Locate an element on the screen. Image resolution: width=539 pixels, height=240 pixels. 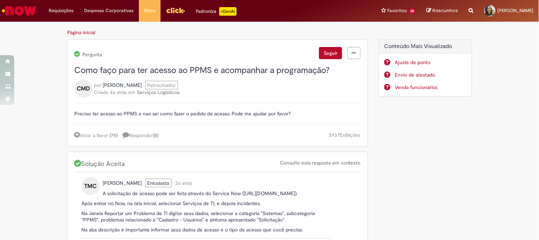
a: Thomas Moraes Caproni perfil is located at coordinates (123, 183).